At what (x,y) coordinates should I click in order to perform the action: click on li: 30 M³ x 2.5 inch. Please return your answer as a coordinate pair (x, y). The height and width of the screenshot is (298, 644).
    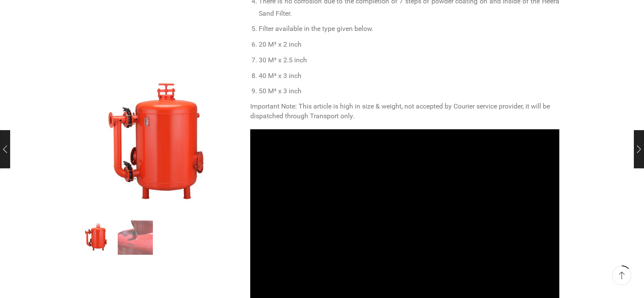
    Looking at the image, I should click on (409, 60).